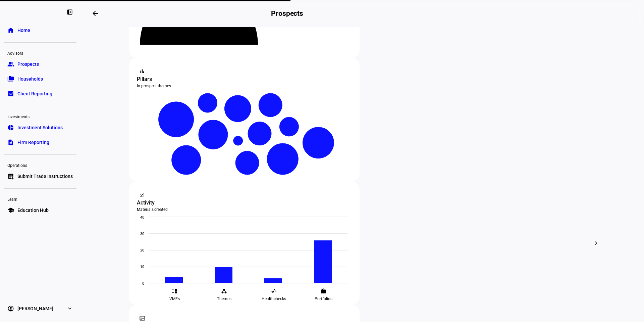 The image size is (644, 322). I want to click on eth-mat-symbol: vital_signs, so click(274, 291).